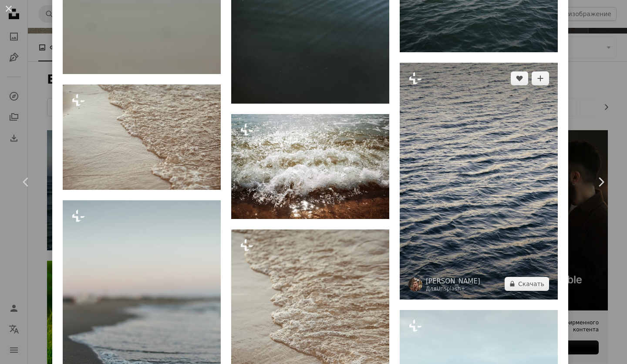 This screenshot has height=364, width=627. I want to click on a: Далее, so click(601, 182).